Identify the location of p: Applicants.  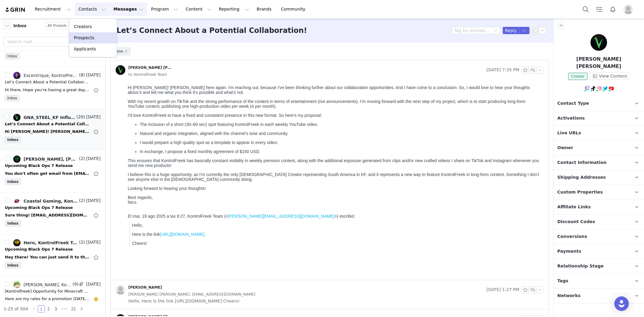
(85, 49).